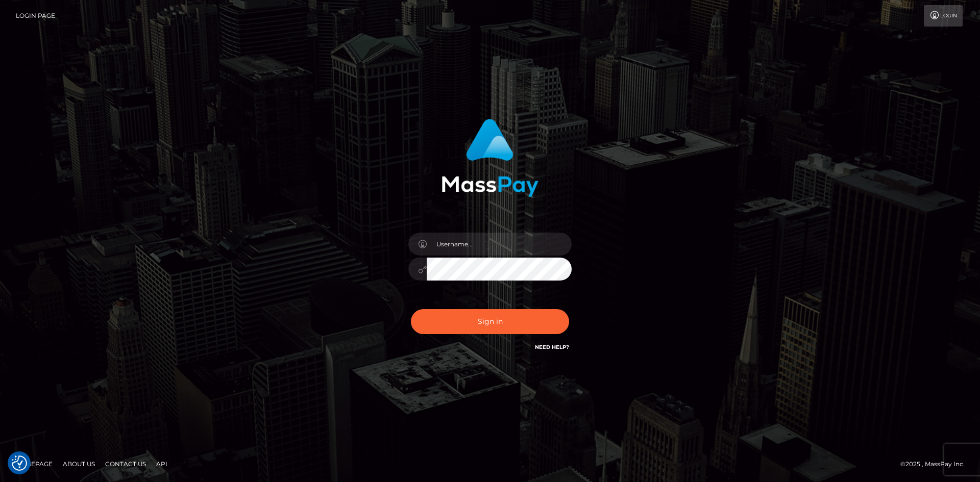 Image resolution: width=980 pixels, height=482 pixels. What do you see at coordinates (78, 463) in the screenshot?
I see `a: About Us` at bounding box center [78, 463].